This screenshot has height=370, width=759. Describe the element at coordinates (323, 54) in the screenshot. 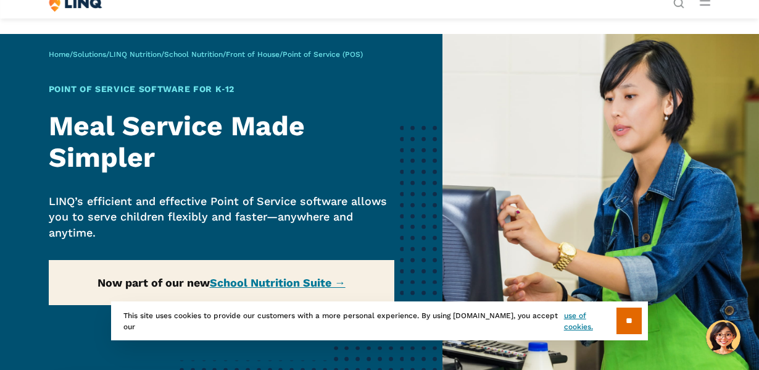

I see `span: Point of Service (POS)` at that location.